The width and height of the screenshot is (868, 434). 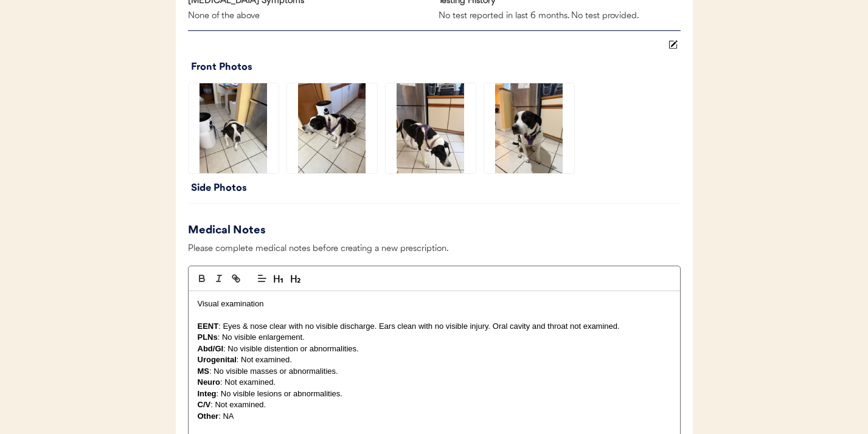 I want to click on img: IMG_8626.jpeg, so click(x=529, y=128).